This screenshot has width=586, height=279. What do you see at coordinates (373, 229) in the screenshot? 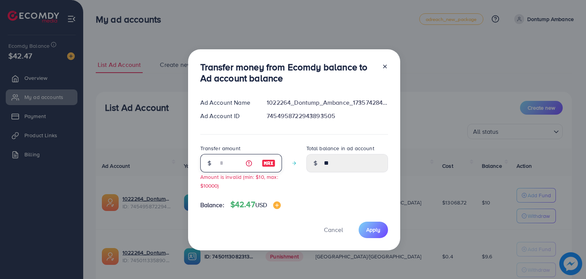
I see `span: Apply` at bounding box center [373, 229].